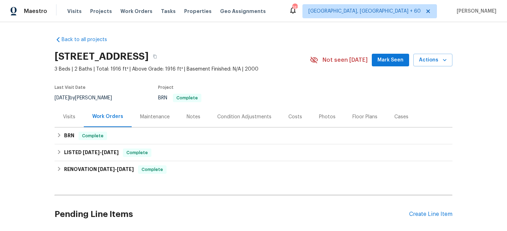 Image resolution: width=507 pixels, height=231 pixels. Describe the element at coordinates (168, 11) in the screenshot. I see `span: Tasks` at that location.